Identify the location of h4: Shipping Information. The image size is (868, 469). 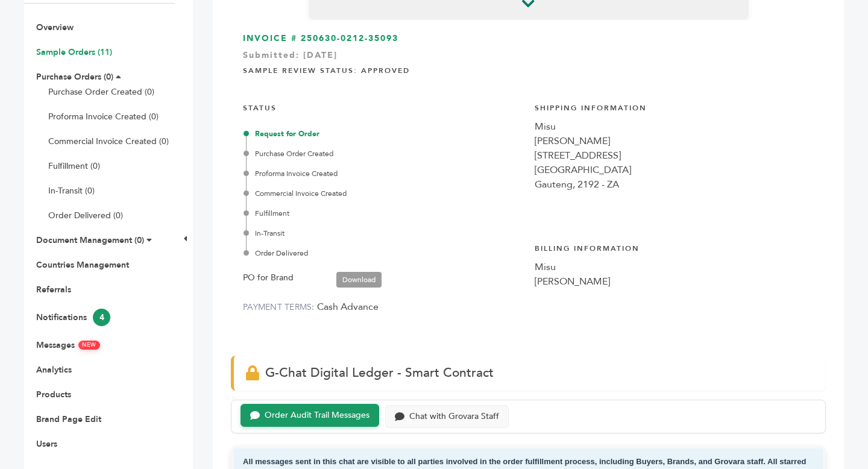
(674, 106).